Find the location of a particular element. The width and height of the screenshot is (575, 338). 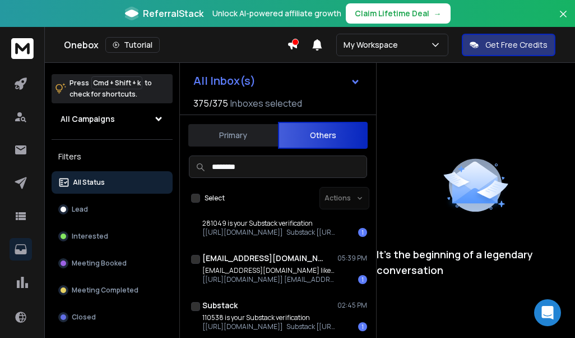

span: 375 / 375 is located at coordinates (211, 103).